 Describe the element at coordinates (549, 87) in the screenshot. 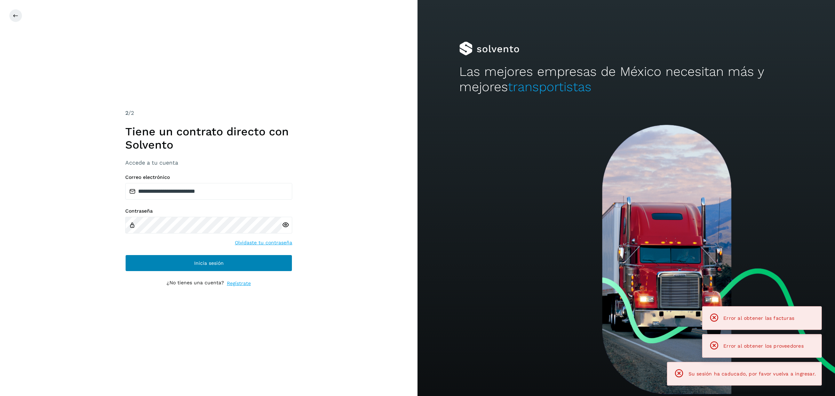

I see `span: transportistas` at that location.